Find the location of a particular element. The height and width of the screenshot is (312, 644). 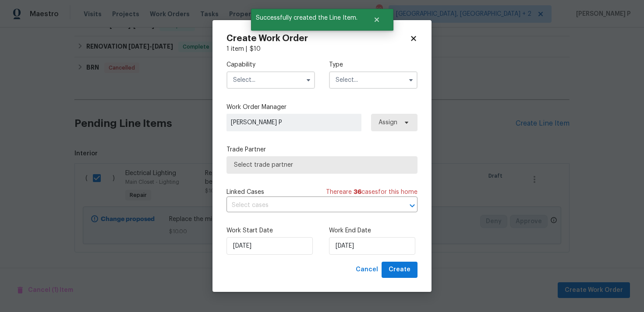

label: Trade Partner is located at coordinates (322, 150).